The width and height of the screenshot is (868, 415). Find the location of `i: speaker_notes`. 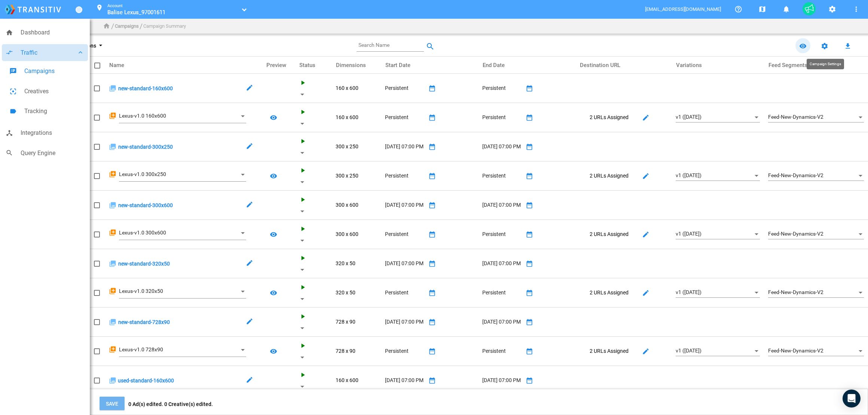

i: speaker_notes is located at coordinates (13, 71).